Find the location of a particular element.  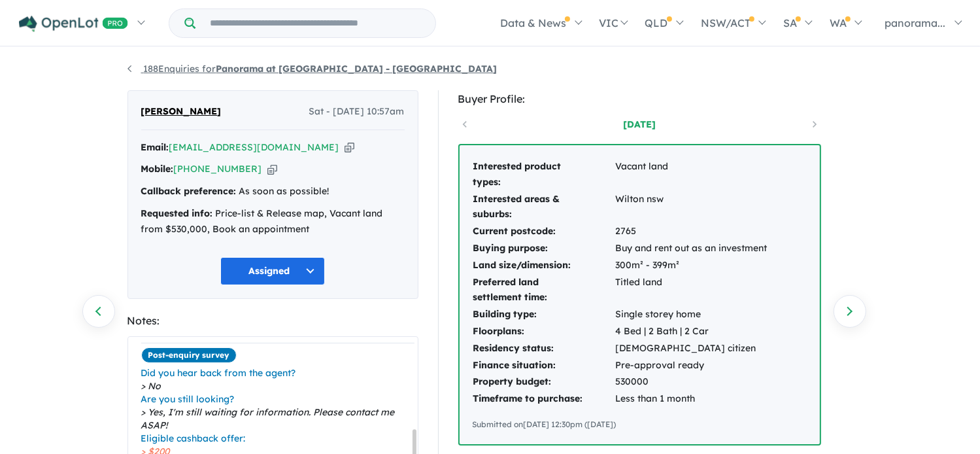

div: Buyer Profile: is located at coordinates (639, 99).